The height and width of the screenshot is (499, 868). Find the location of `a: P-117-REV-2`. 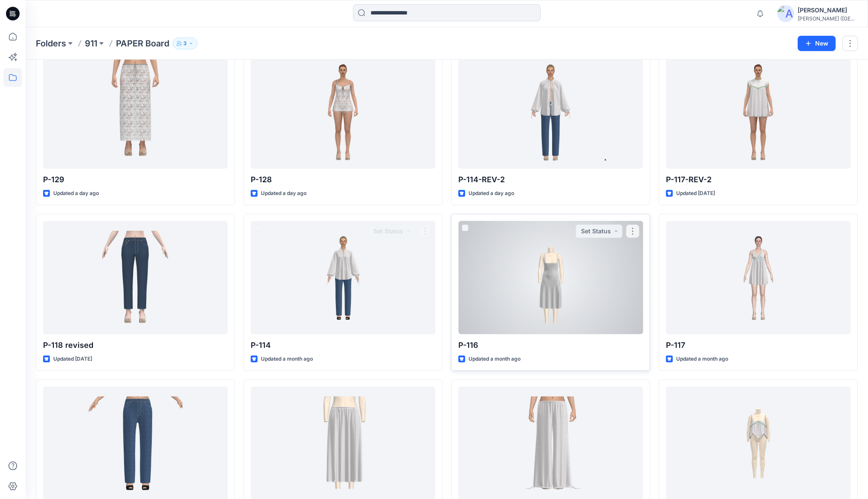

a: P-117-REV-2 is located at coordinates (758, 112).